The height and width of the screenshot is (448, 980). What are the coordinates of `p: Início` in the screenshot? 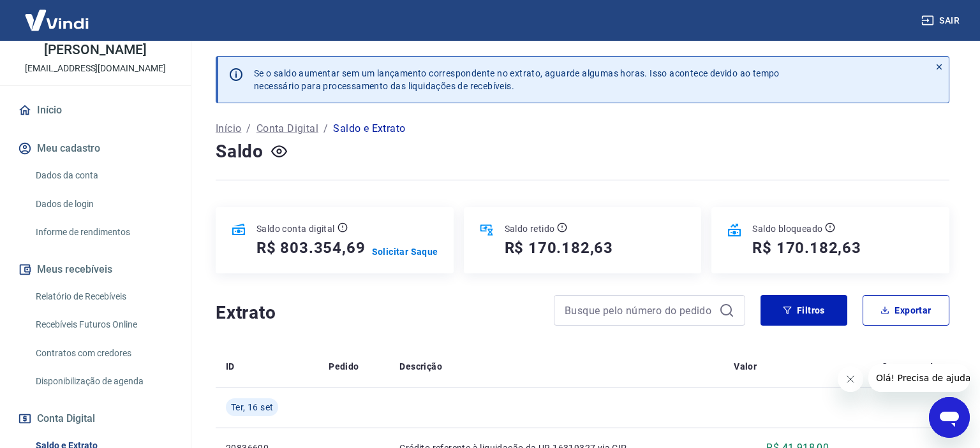 It's located at (229, 129).